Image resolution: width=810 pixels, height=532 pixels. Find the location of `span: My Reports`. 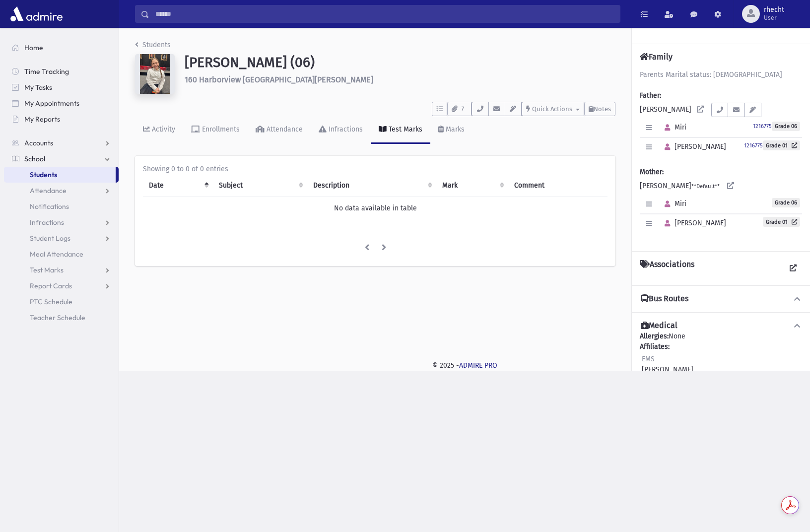

span: My Reports is located at coordinates (42, 119).